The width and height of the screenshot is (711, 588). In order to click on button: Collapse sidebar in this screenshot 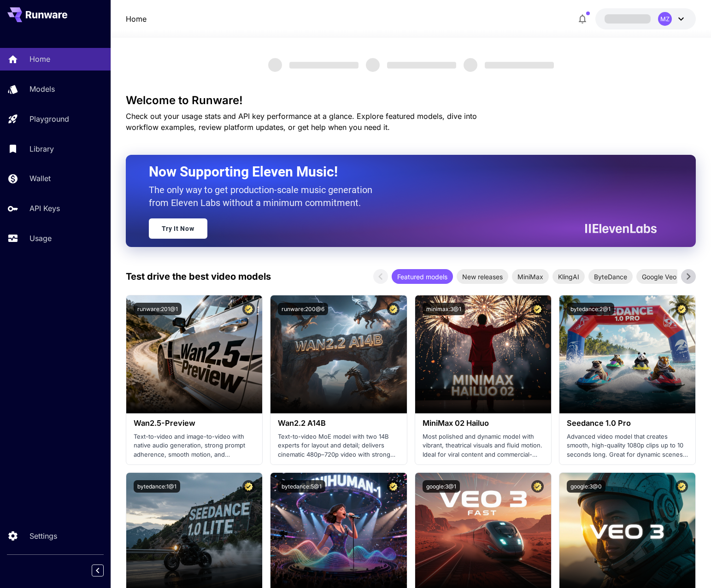, I will do `click(97, 570)`.